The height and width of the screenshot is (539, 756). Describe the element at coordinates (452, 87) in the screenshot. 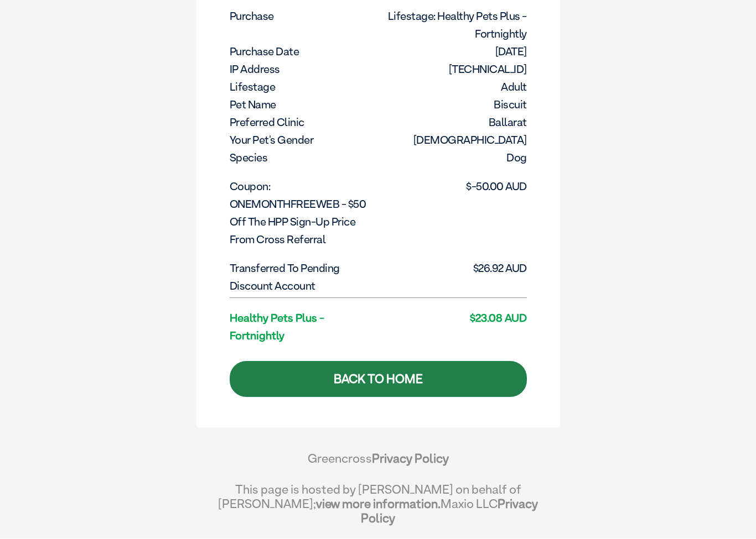

I see `dd: Adult` at that location.